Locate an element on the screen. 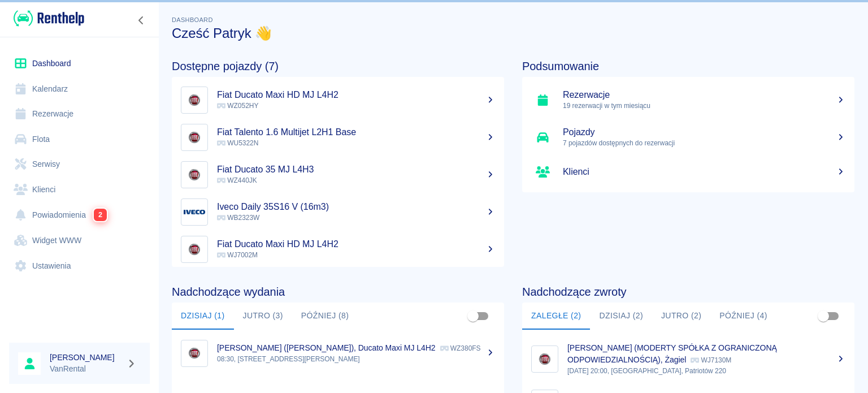  span: WZ440JK is located at coordinates (236, 180).